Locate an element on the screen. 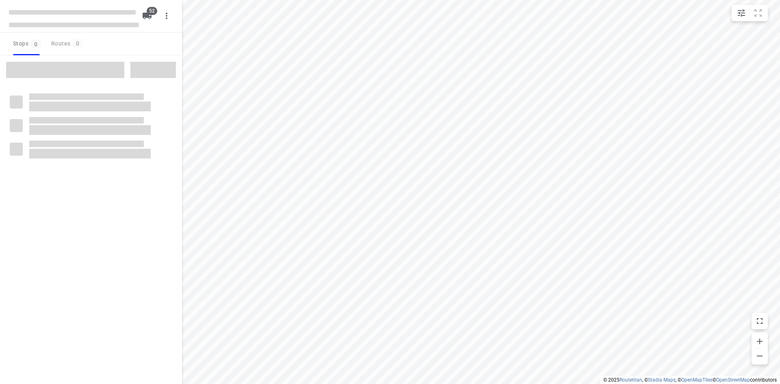 The height and width of the screenshot is (384, 780). button: Map settings is located at coordinates (741, 13).